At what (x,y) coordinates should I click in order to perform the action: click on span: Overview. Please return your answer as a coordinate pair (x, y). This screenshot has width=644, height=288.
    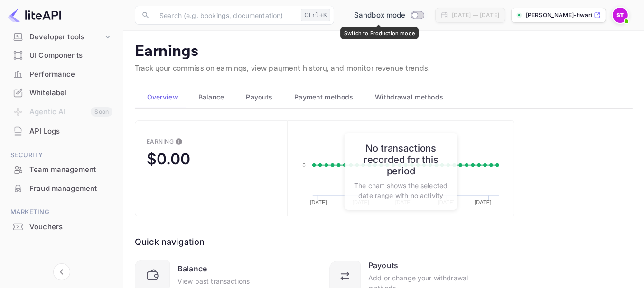
    Looking at the image, I should click on (163, 97).